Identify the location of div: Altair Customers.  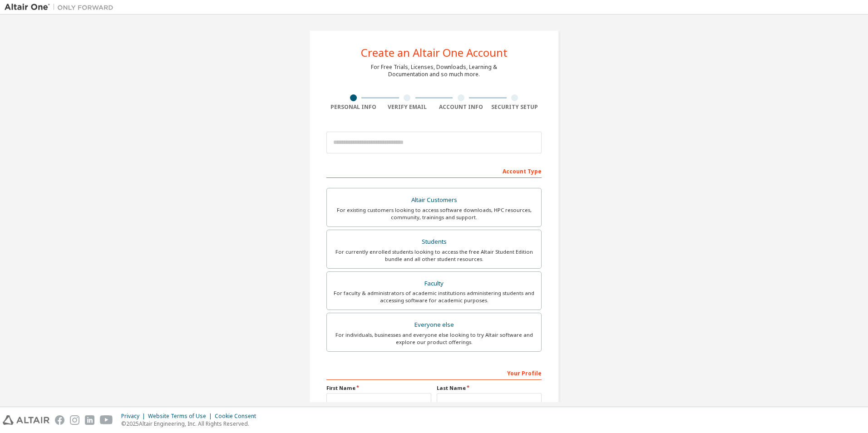
(434, 200).